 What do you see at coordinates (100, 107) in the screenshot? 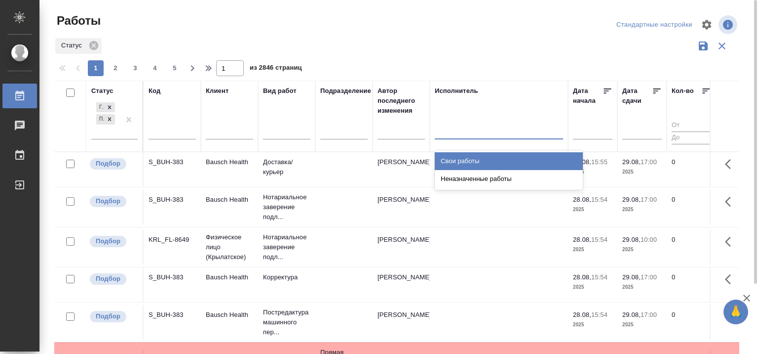
I see `div: Готов к работе` at bounding box center [100, 107].